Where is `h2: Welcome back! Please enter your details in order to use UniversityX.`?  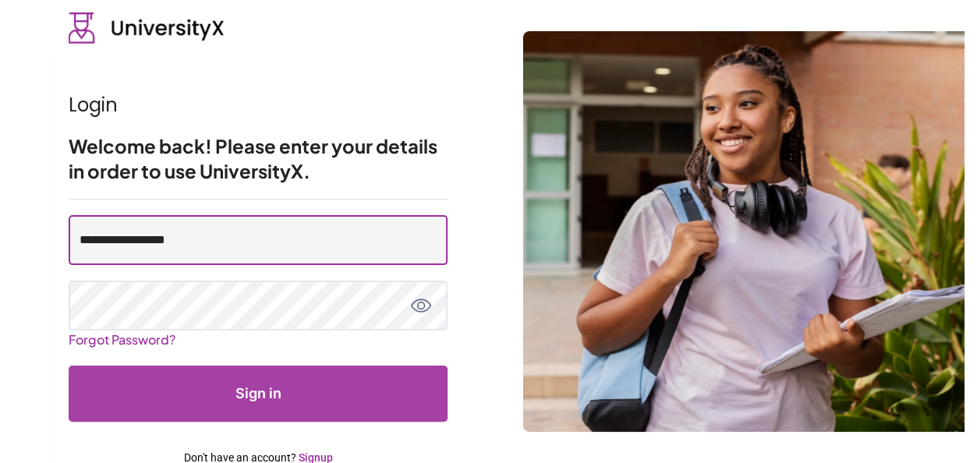
h2: Welcome back! Please enter your details in order to use UniversityX. is located at coordinates (258, 159).